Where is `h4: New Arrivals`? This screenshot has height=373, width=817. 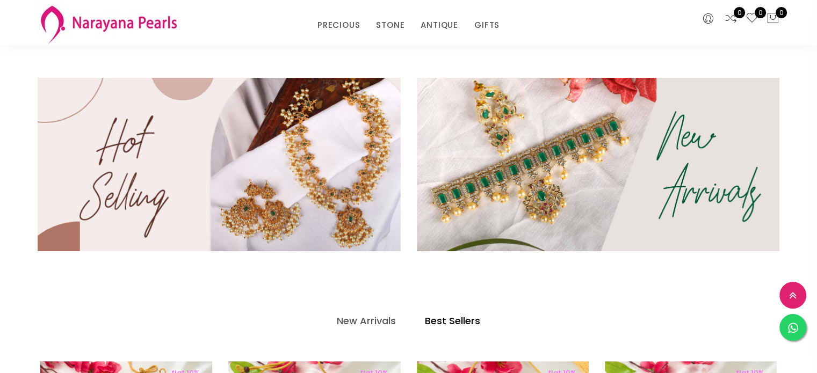
h4: New Arrivals is located at coordinates (367, 321).